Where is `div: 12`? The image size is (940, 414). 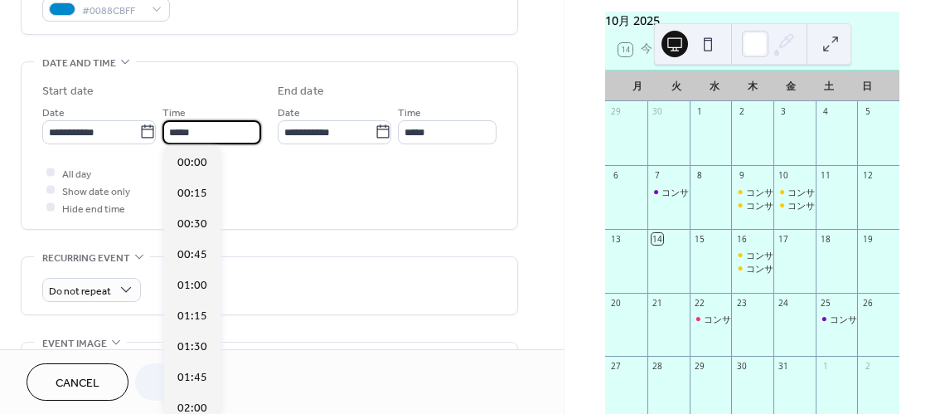 div: 12 is located at coordinates (868, 175).